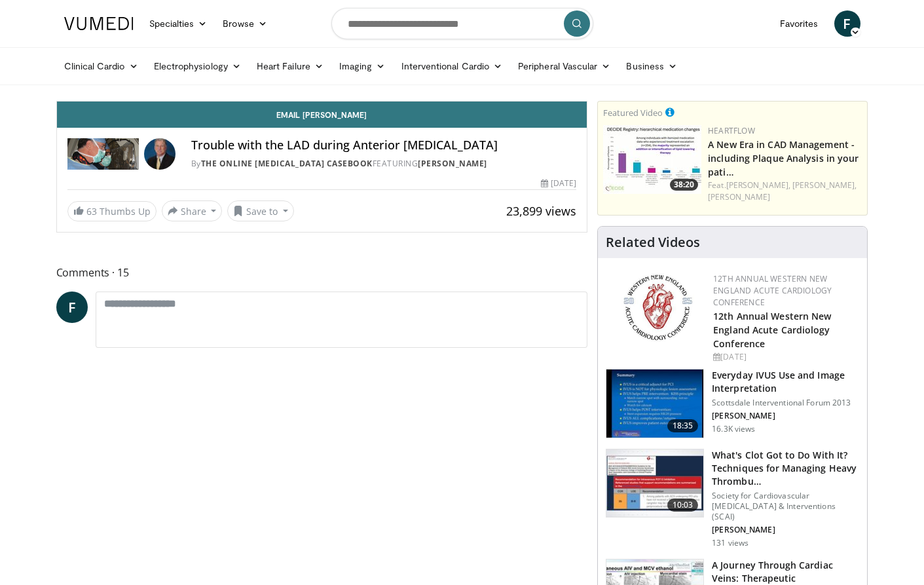 The height and width of the screenshot is (585, 924). Describe the element at coordinates (384, 163) in the screenshot. I see `div: By FEATURING` at that location.